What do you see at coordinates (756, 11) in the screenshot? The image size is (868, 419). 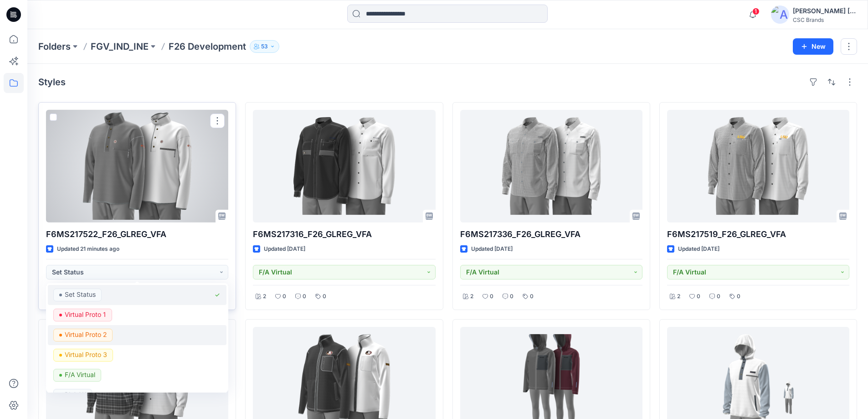 I see `span: 1` at bounding box center [756, 11].